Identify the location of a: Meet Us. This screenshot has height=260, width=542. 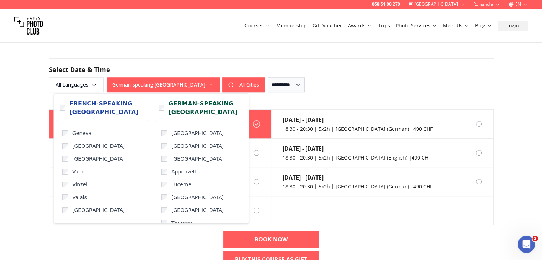
(456, 26).